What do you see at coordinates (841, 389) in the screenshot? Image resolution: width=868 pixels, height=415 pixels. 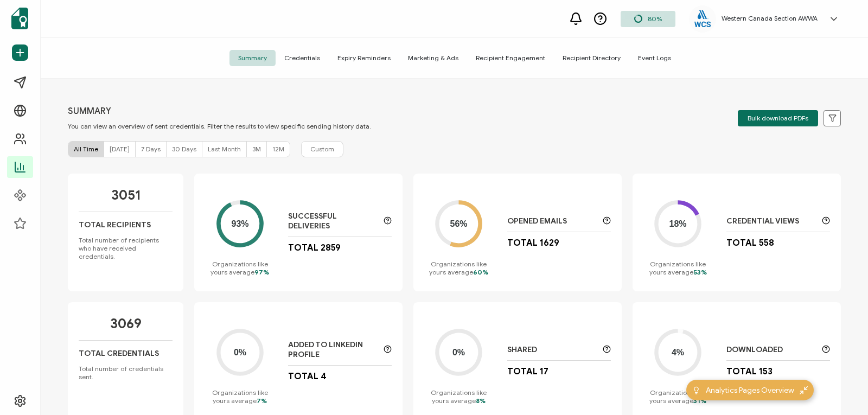 I see `div: Chat Widget` at bounding box center [841, 389].